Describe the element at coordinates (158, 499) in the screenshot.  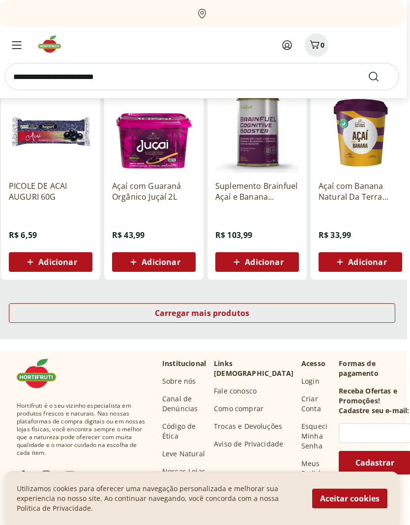
I see `p: Utilizamos cookies para oferecer uma navegação personalizada e melhorar sua experiencia no nosso ...` at that location.